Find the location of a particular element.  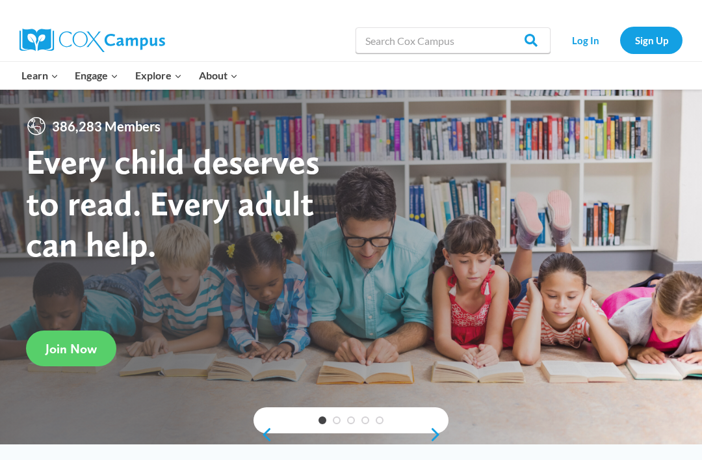

input: Search Cox Campus is located at coordinates (453, 40).